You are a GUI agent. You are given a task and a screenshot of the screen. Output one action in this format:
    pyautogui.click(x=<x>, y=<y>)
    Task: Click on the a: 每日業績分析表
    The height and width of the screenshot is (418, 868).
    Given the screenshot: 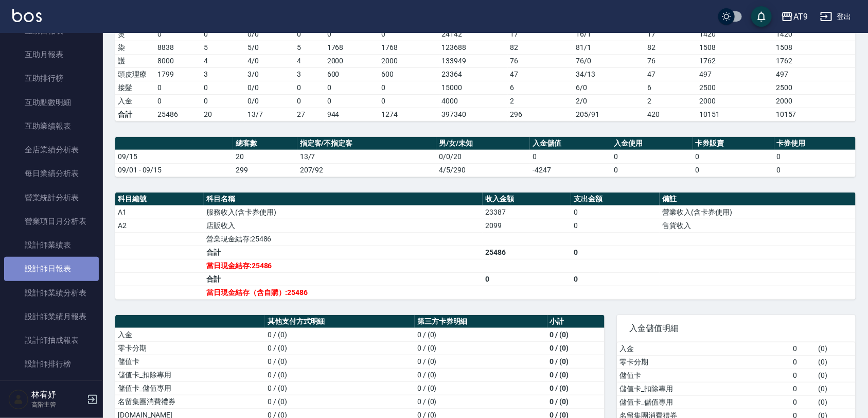 What is the action you would take?
    pyautogui.click(x=52, y=174)
    